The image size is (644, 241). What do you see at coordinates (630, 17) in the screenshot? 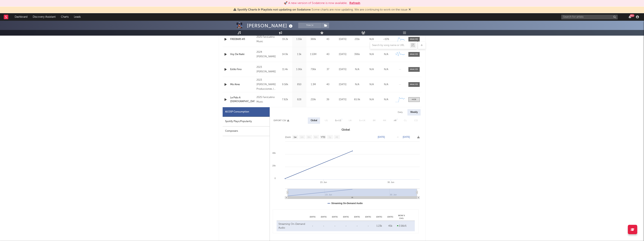
I see `button: 99+` at bounding box center [630, 17].